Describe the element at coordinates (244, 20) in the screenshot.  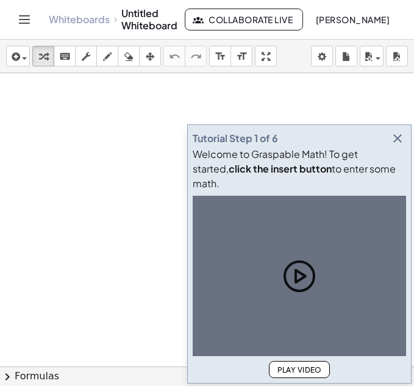
I see `button: Collaborate Live` at that location.